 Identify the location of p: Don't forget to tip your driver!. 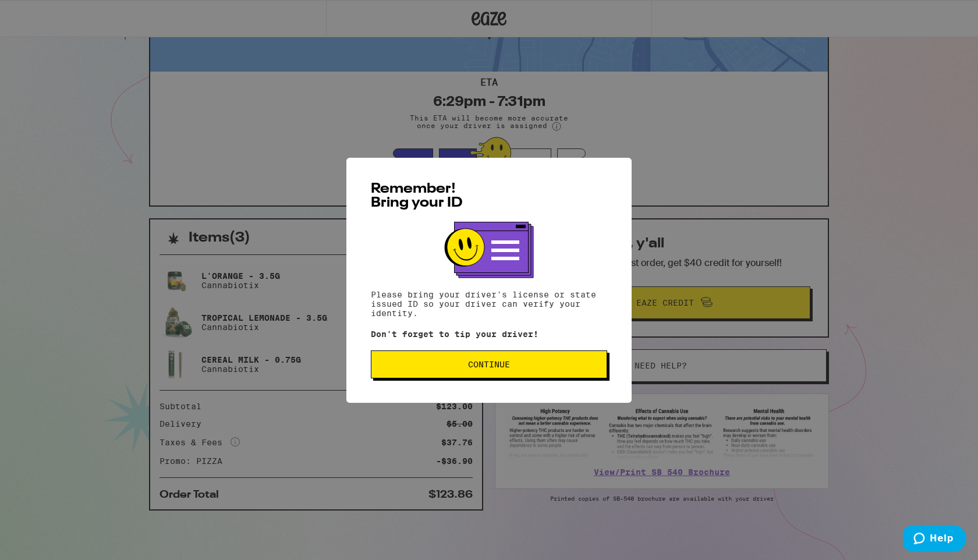
(489, 334).